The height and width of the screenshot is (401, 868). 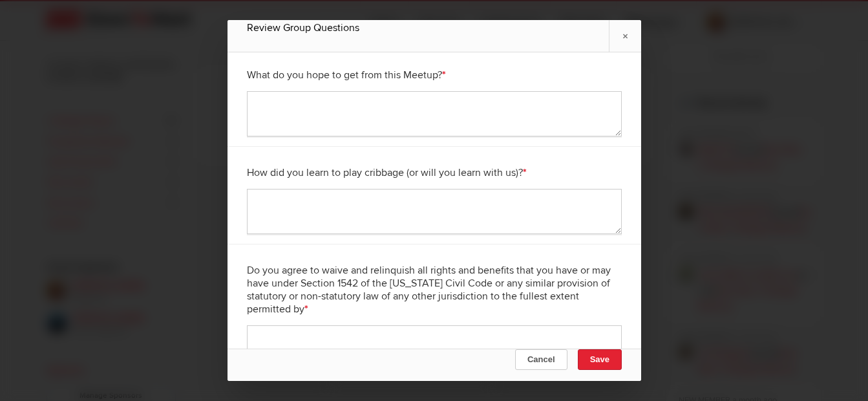 What do you see at coordinates (434, 75) in the screenshot?
I see `div: What do you hope to get from this Meetup?` at bounding box center [434, 75].